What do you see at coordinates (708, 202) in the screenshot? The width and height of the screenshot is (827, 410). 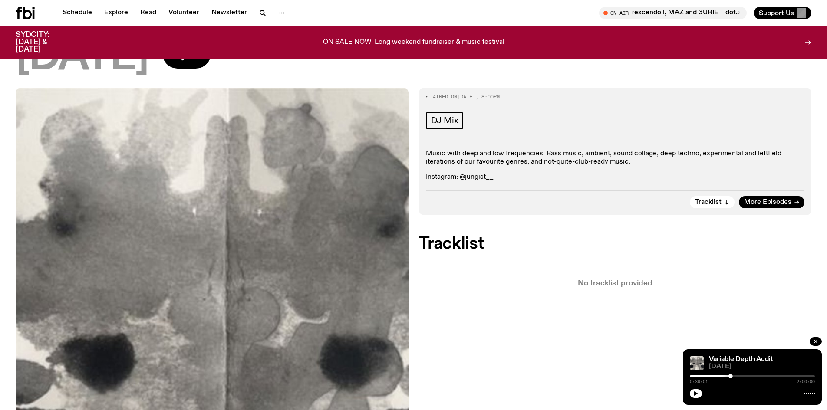 I see `span: Tracklist` at bounding box center [708, 202].